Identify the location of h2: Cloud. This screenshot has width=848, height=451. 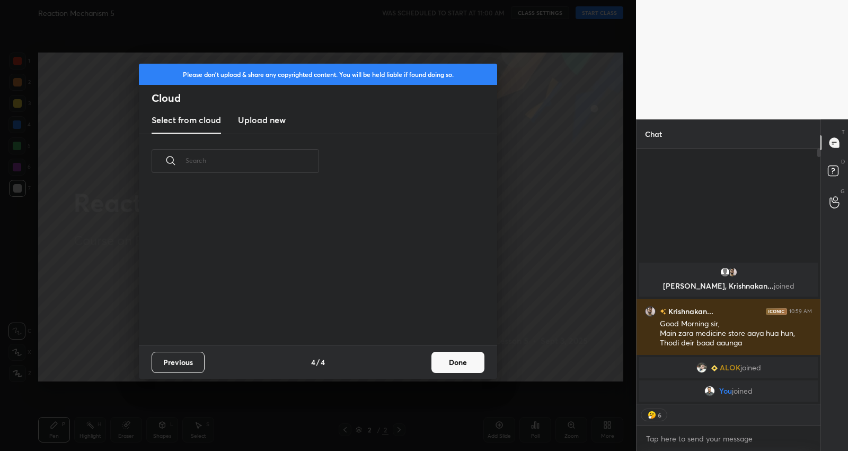
(325, 98).